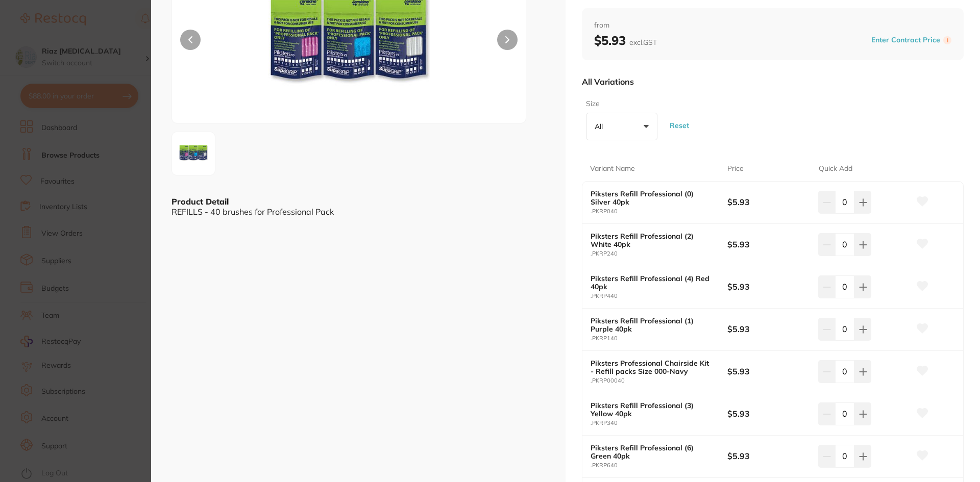 The image size is (980, 482). What do you see at coordinates (620, 105) in the screenshot?
I see `label: Size` at bounding box center [620, 105].